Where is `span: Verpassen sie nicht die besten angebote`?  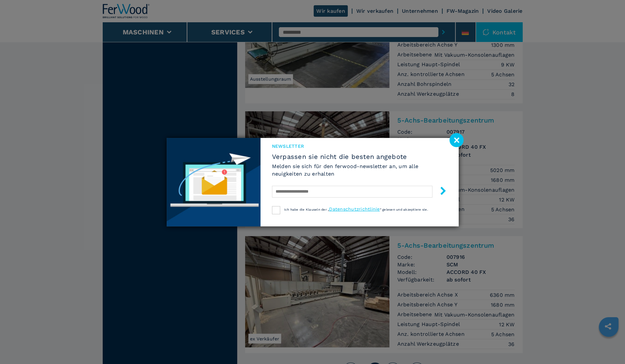
span: Verpassen sie nicht die besten angebote is located at coordinates (359, 156).